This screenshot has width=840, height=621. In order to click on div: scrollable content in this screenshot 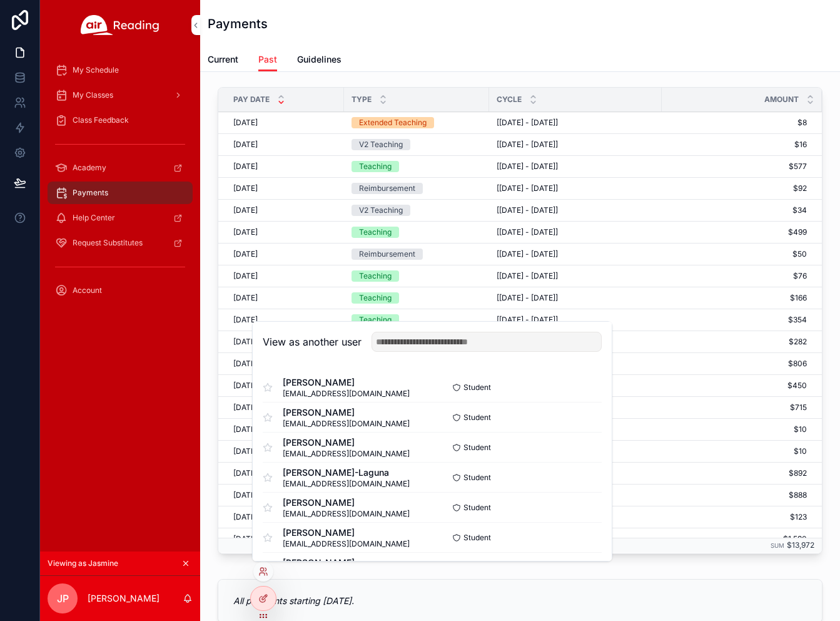, I will do `click(120, 184)`.